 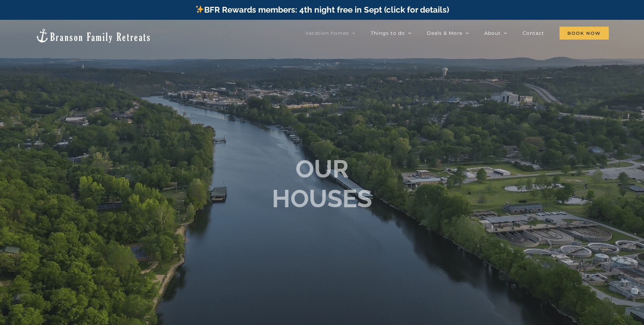 What do you see at coordinates (533, 33) in the screenshot?
I see `span: Contact` at bounding box center [533, 33].